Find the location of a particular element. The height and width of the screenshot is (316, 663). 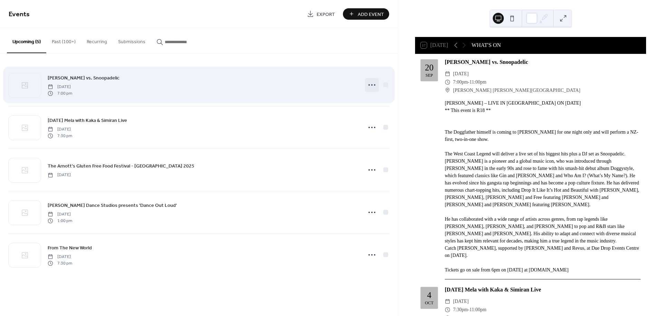

div: Sep is located at coordinates (429, 75).